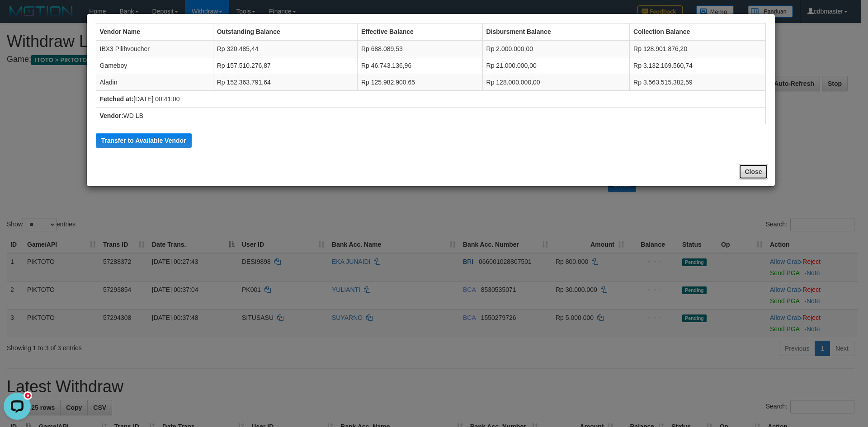 The height and width of the screenshot is (427, 868). Describe the element at coordinates (556, 65) in the screenshot. I see `td: Rp 21.000.000,00` at that location.